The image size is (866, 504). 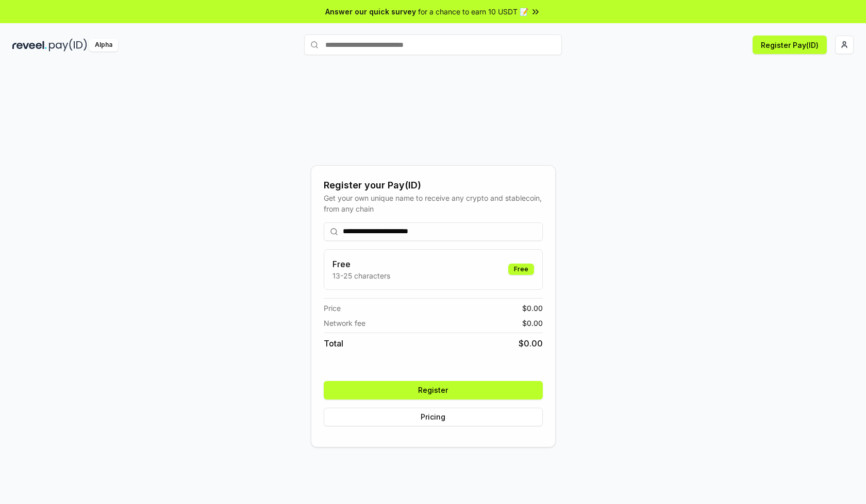 I want to click on span: Network fee, so click(x=344, y=323).